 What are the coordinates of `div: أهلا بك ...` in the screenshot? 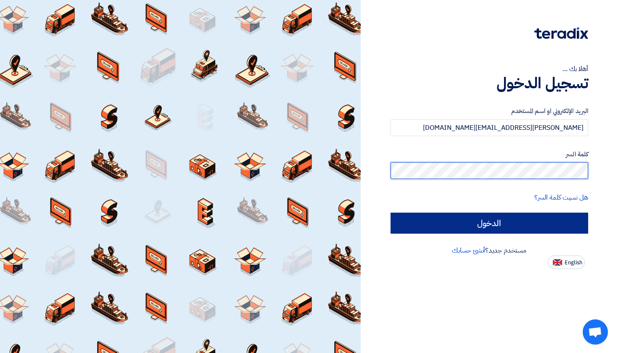 It's located at (489, 69).